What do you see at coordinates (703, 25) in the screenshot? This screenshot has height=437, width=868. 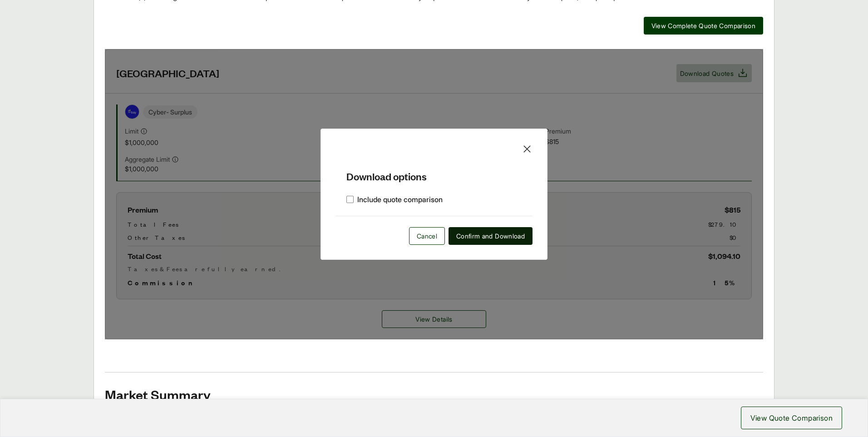 I see `a: View Complete Quote Comparison` at bounding box center [703, 25].